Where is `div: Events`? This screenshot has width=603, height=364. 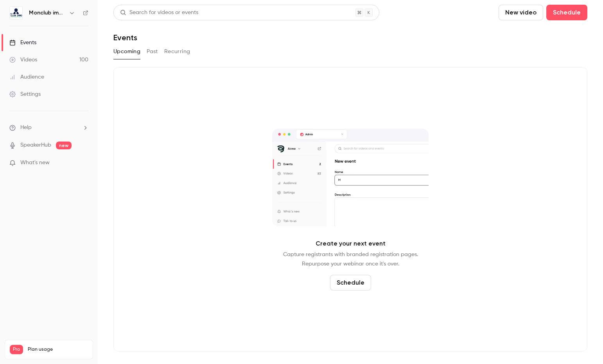
div: Events is located at coordinates (22, 43).